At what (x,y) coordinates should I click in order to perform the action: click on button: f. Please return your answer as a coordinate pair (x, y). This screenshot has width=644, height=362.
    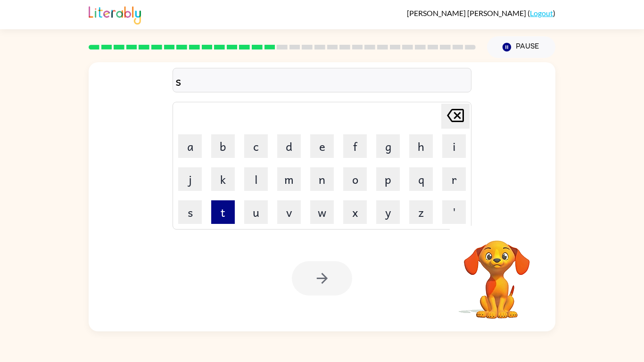
    Looking at the image, I should click on (355, 146).